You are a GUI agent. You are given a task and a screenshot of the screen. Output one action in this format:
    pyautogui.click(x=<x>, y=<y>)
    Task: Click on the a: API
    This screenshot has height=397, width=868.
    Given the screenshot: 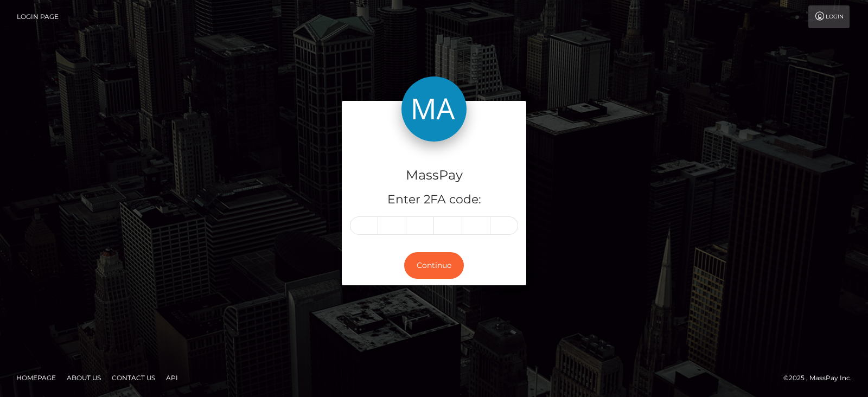 What is the action you would take?
    pyautogui.click(x=172, y=377)
    